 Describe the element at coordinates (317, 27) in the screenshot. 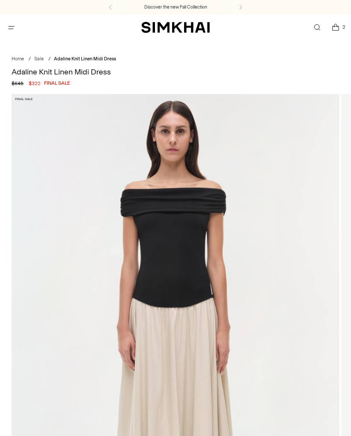

I see `a: Open search modal` at that location.